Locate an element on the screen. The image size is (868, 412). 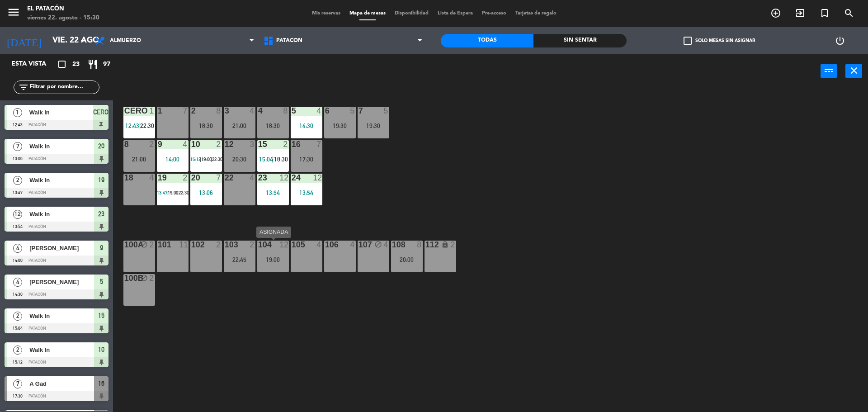
span: check_box_outline_blank is located at coordinates (687, 41).